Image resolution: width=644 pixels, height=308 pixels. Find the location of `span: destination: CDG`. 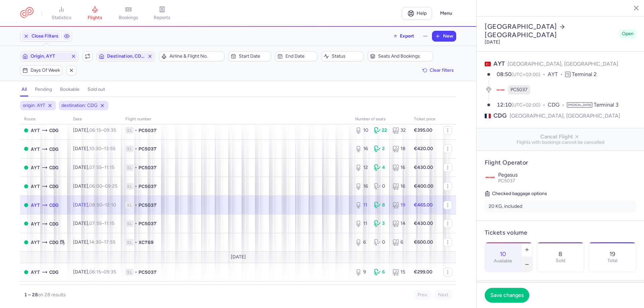

span: destination: CDG is located at coordinates (80, 106).